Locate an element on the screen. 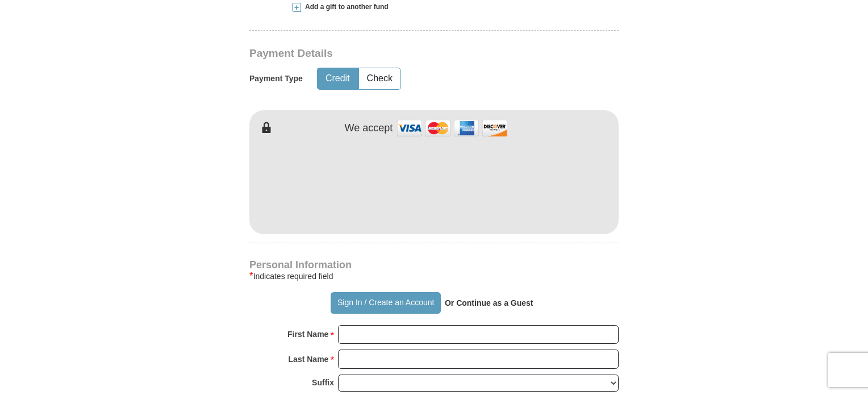 This screenshot has width=868, height=395. h4: Personal Information is located at coordinates (434, 265).